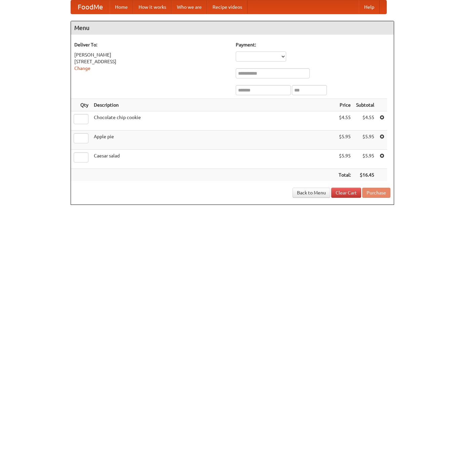 The width and height of the screenshot is (457, 476). I want to click on th: $16.45, so click(365, 175).